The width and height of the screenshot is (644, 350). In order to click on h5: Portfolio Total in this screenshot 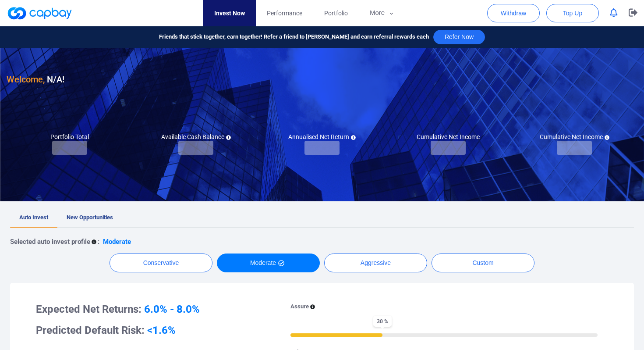, I will do `click(70, 137)`.